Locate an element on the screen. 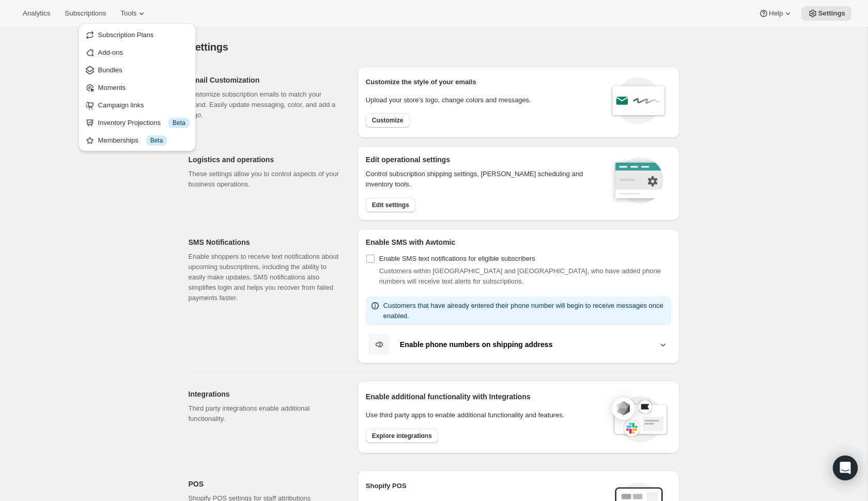 The image size is (868, 501). span: Subscriptions is located at coordinates (85, 13).